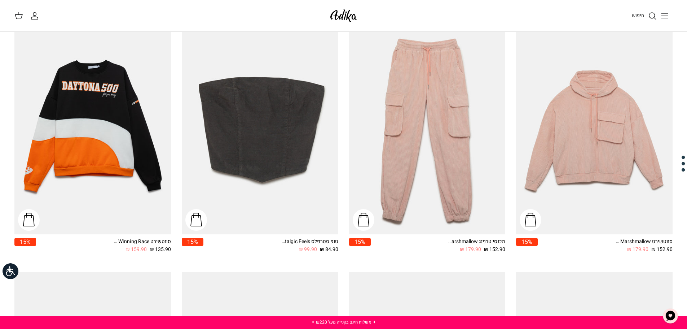 This screenshot has width=687, height=329. What do you see at coordinates (160, 249) in the screenshot?
I see `span: 135.90 ₪` at bounding box center [160, 249].